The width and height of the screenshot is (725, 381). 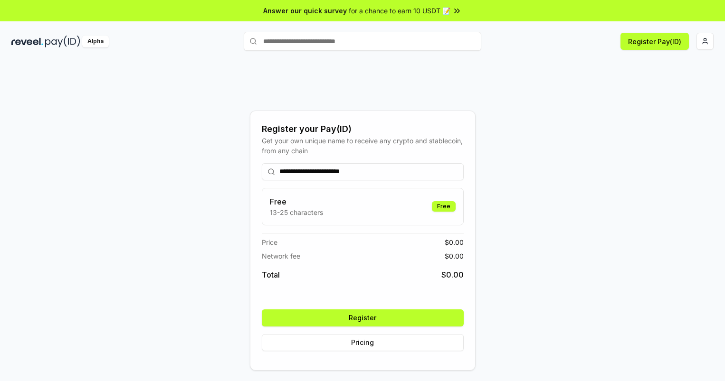 What do you see at coordinates (95, 41) in the screenshot?
I see `div: Alpha` at bounding box center [95, 41].